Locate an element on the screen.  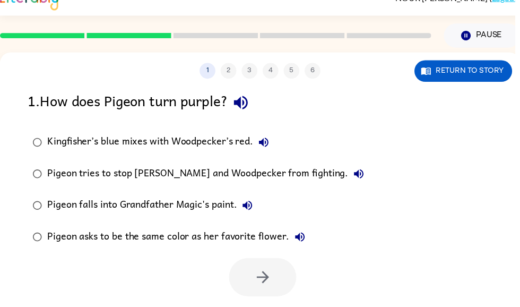
div: Pigeon asks to be the same color as her favorite flower. is located at coordinates (180, 239).